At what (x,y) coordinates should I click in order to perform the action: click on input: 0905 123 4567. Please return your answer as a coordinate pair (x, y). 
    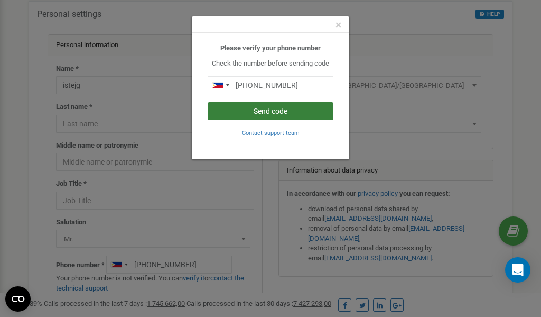
    Looking at the image, I should click on (271, 85).